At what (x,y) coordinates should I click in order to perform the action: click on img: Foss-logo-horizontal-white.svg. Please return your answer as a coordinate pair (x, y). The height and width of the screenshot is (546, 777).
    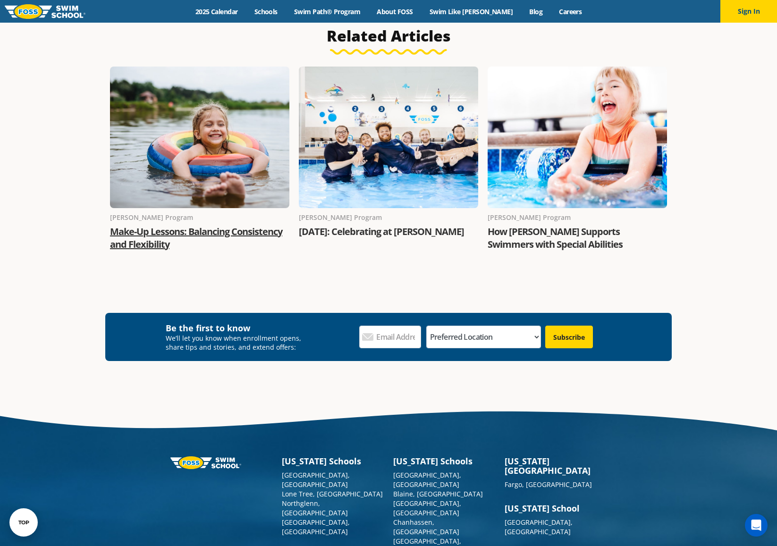
    Looking at the image, I should click on (206, 463).